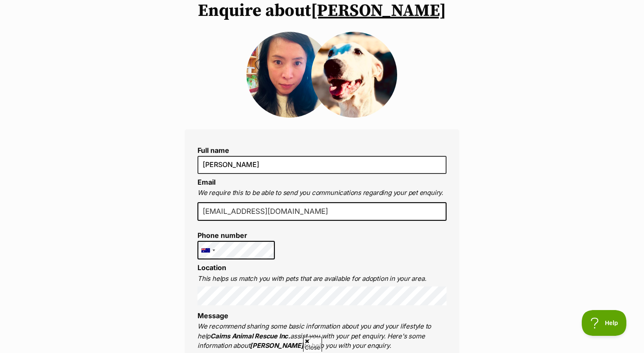 The width and height of the screenshot is (644, 353). I want to click on p: We require this to be able to send you communications regarding your pet enquiry., so click(322, 193).